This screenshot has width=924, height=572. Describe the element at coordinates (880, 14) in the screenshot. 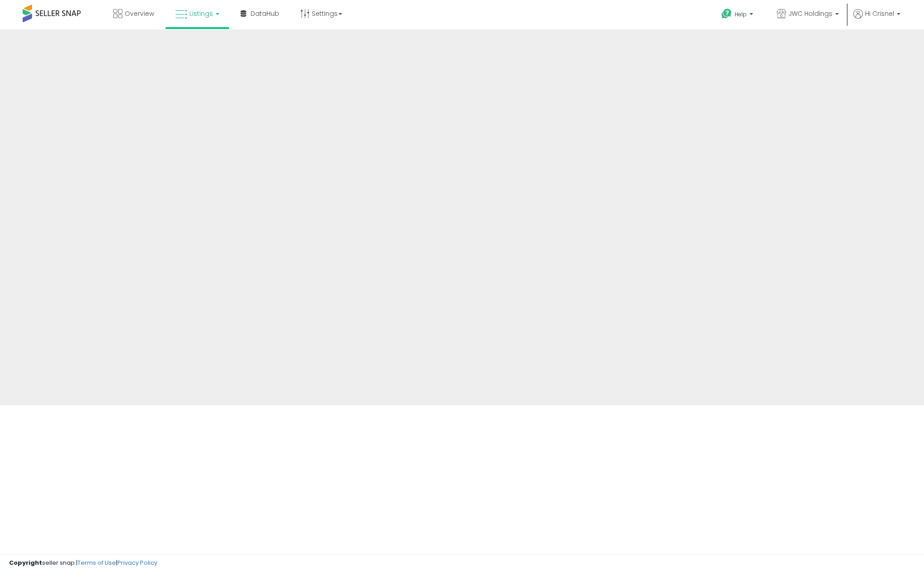

I see `span: Hi Crisnel` at that location.